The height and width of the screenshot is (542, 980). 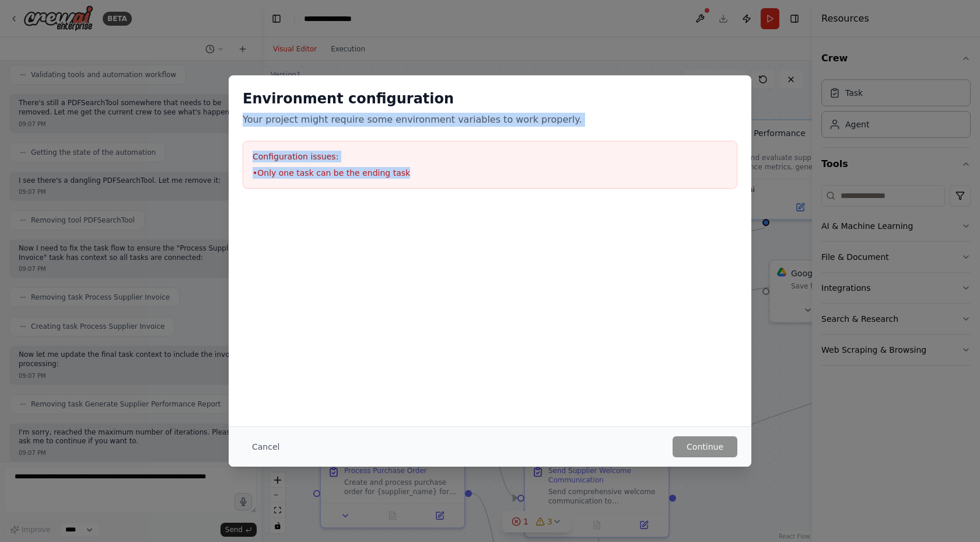 I want to click on h3: Configuration issues:, so click(x=490, y=156).